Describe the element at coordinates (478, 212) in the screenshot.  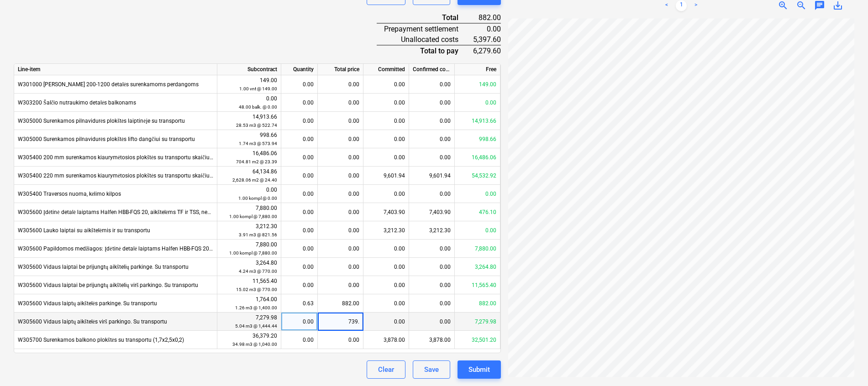
I see `div: 476.10` at that location.